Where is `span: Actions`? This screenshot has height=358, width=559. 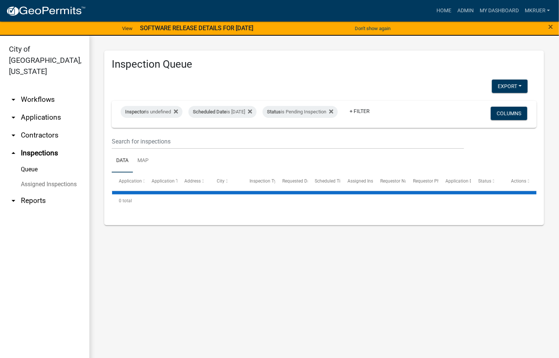
span: Actions is located at coordinates (518, 181).